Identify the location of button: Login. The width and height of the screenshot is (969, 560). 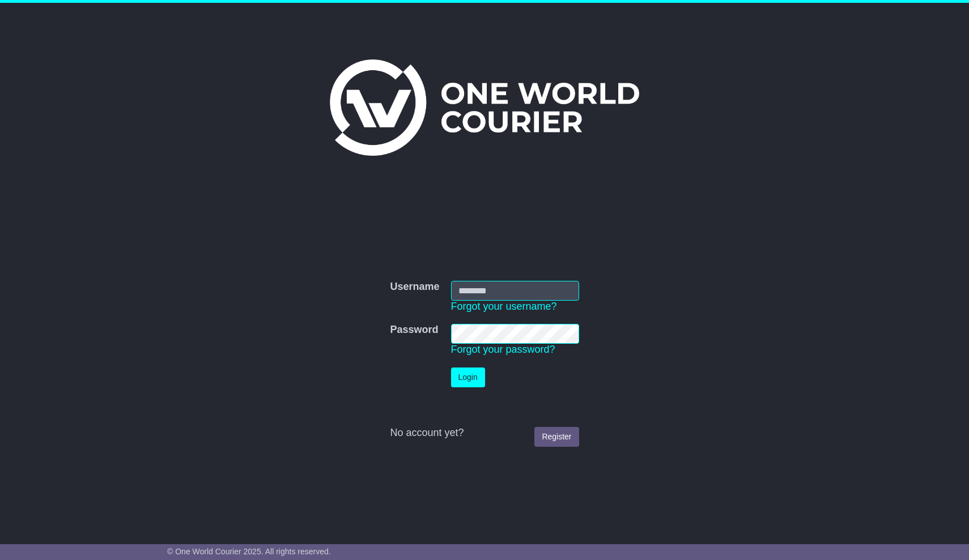
(468, 377).